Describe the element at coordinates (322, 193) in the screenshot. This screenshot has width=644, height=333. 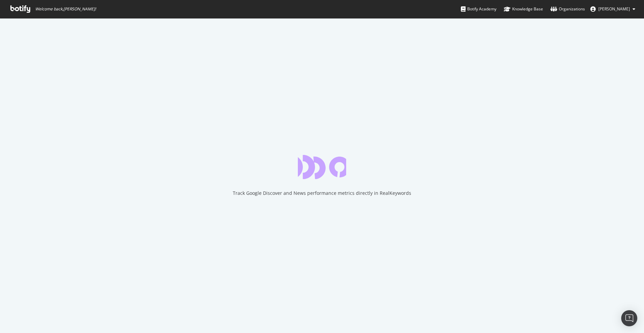
I see `div: Track Google Discover and News performance metrics directly in RealKeywords` at that location.